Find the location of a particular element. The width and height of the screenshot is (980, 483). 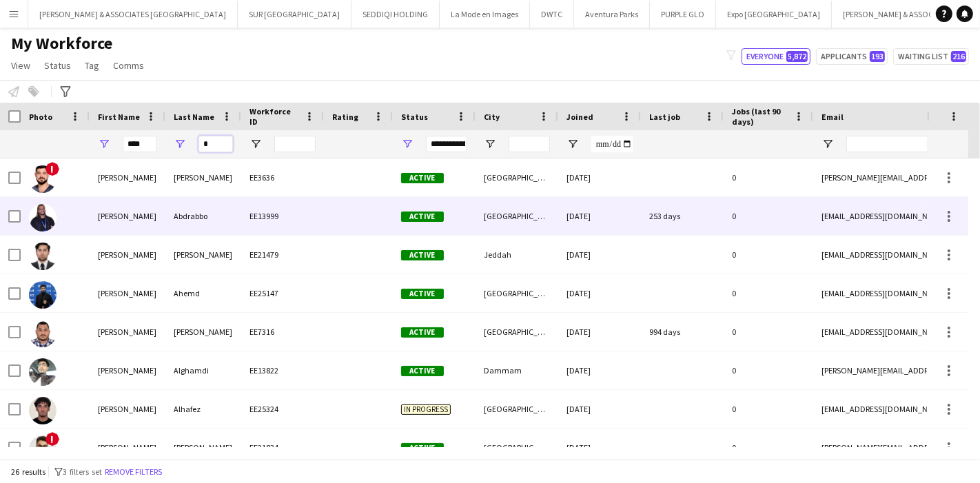

div: 994 days is located at coordinates (682, 332).